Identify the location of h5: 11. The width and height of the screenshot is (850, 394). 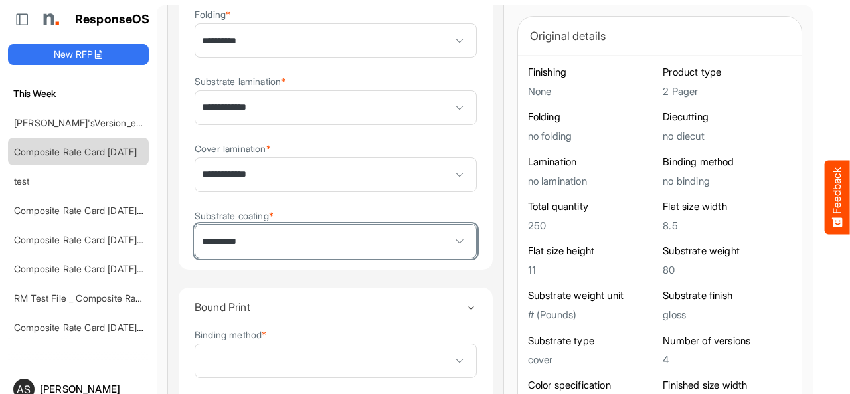
(592, 270).